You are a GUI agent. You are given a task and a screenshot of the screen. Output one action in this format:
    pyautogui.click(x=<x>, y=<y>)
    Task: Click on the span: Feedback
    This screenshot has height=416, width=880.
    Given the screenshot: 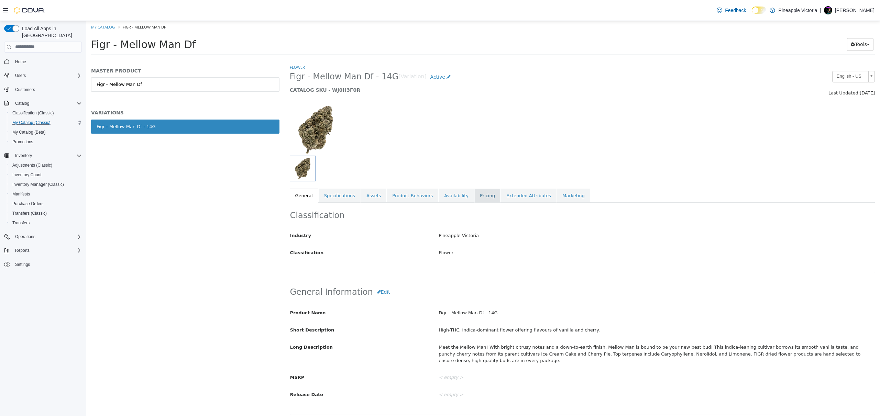 What is the action you would take?
    pyautogui.click(x=735, y=10)
    